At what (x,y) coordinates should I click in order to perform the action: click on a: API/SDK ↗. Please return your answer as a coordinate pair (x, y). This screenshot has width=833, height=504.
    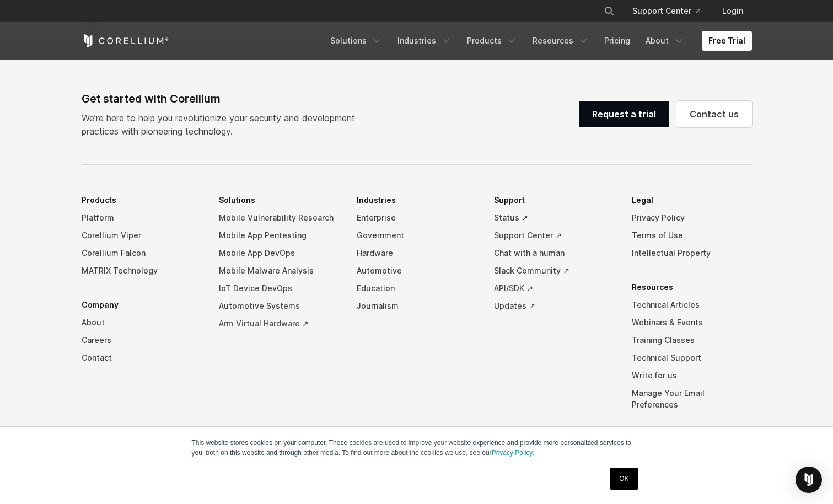
    Looking at the image, I should click on (554, 288).